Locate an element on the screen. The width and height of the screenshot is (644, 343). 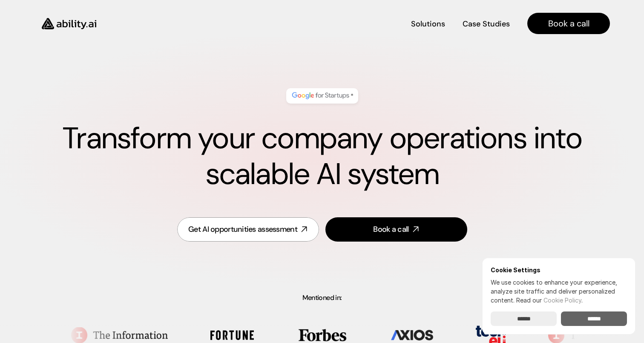
p: We use cookies to enhance your experience, analyze site traffic and deliver personalized content. is located at coordinates (559, 291).